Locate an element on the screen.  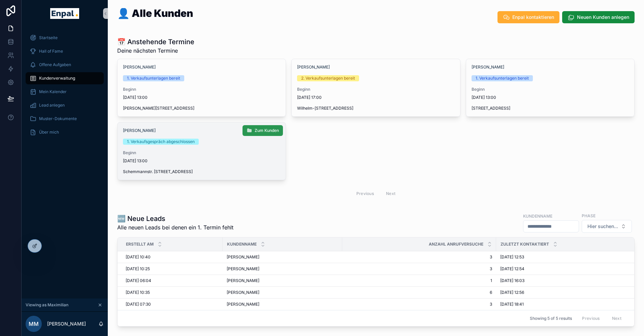
span: 1 is located at coordinates (419, 280).